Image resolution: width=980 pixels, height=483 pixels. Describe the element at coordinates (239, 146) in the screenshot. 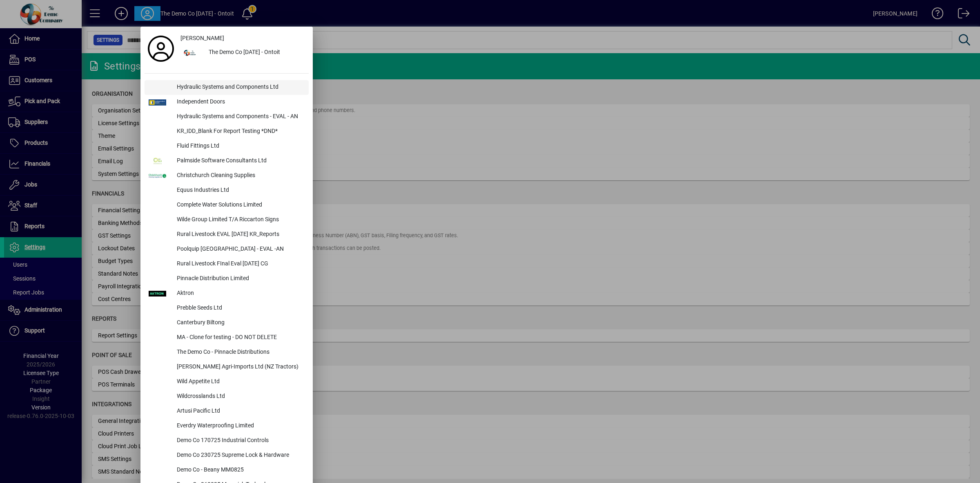

I see `div: Fluid Fittings Ltd` at that location.